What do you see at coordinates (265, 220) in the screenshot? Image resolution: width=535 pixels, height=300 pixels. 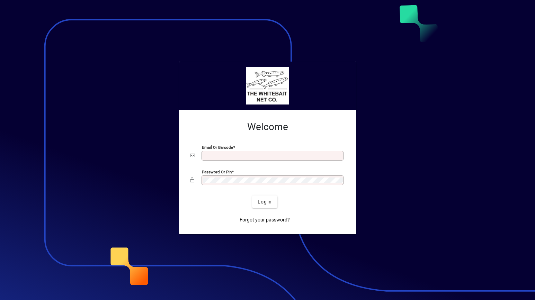 I see `span: Forgot your password?` at bounding box center [265, 220].